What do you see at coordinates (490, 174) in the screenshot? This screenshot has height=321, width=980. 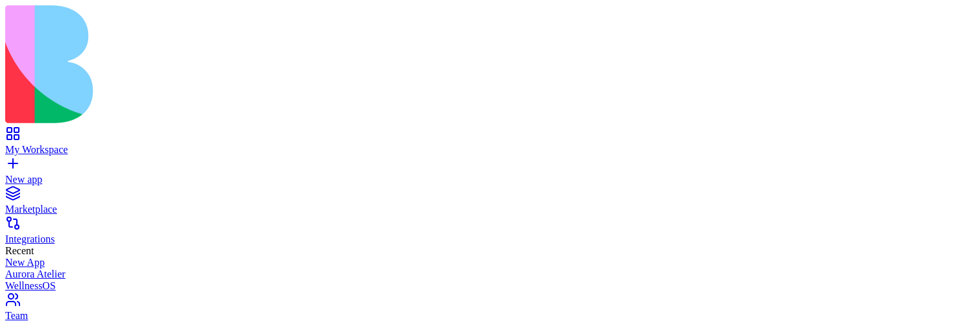 I see `a: New app` at bounding box center [490, 174].